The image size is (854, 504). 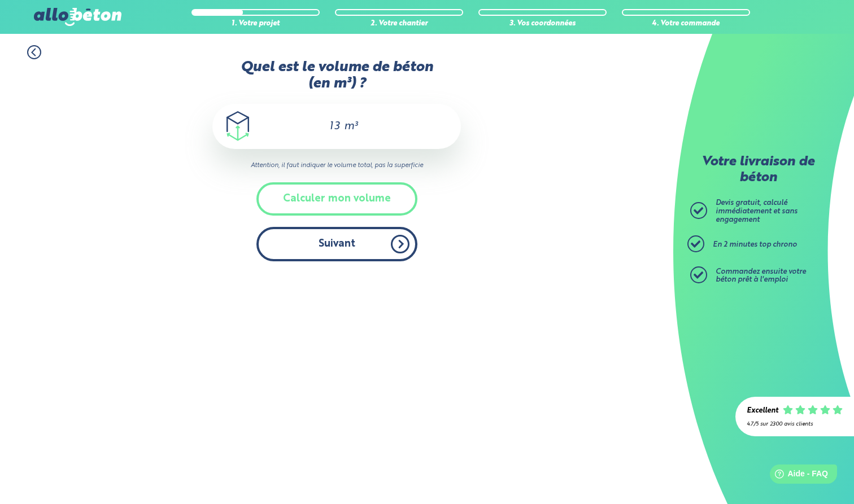 I want to click on img: allobéton, so click(x=77, y=17).